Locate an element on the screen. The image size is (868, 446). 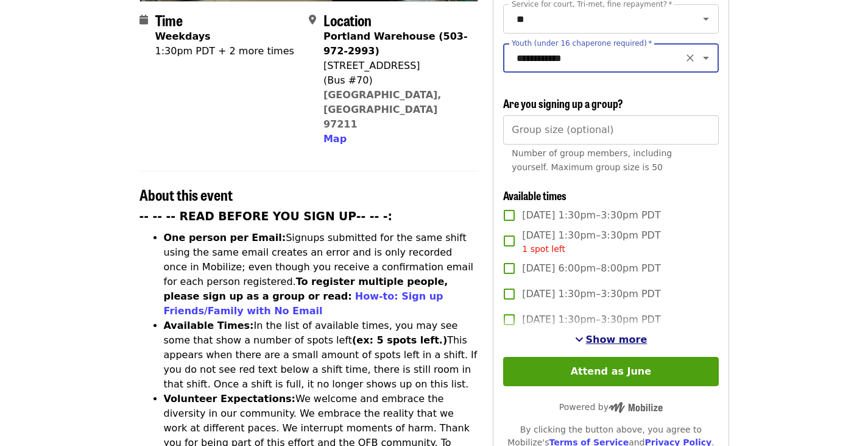
button: Clear is located at coordinates (690, 58).